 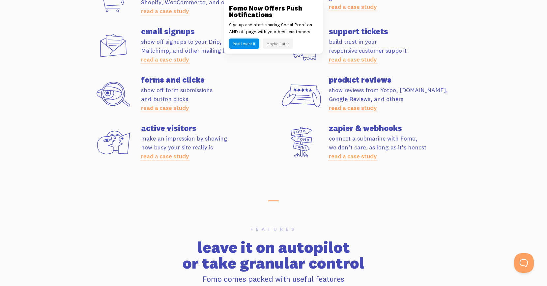 What do you see at coordinates (273, 12) in the screenshot?
I see `h3: Fomo Now Offers Push Notifications` at bounding box center [273, 12].